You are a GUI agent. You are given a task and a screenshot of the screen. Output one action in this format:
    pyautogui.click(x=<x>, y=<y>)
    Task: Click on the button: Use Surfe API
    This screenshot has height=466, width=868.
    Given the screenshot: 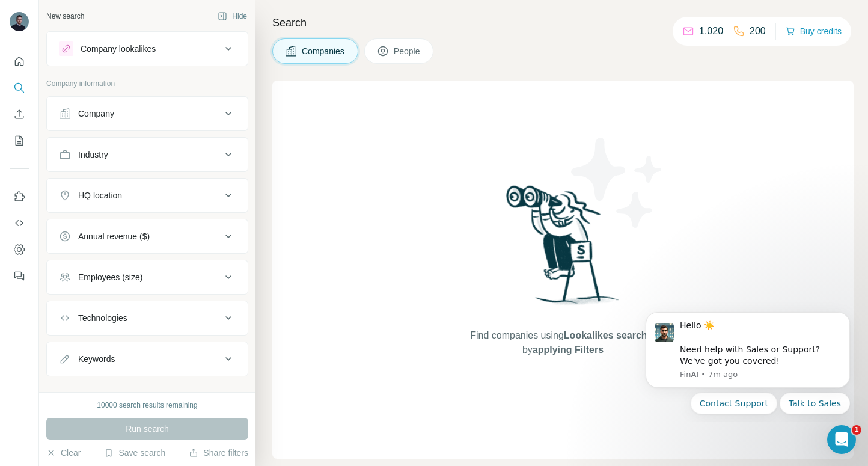 What is the action you would take?
    pyautogui.click(x=19, y=223)
    